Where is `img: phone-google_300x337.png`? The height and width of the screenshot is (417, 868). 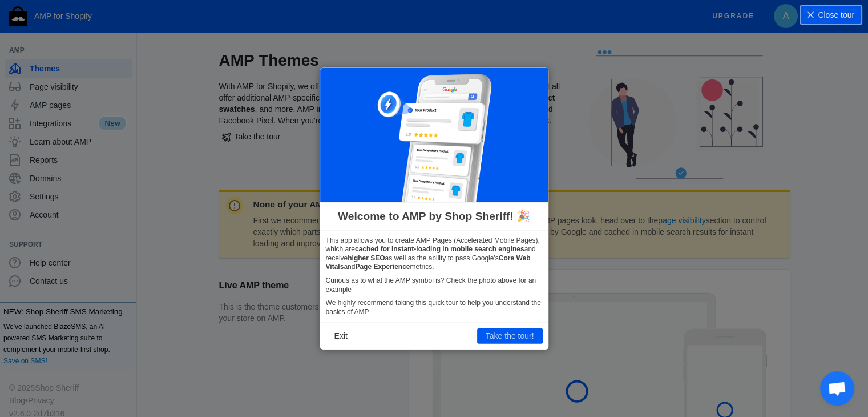
img: phone-google_300x337.png is located at coordinates (435, 138).